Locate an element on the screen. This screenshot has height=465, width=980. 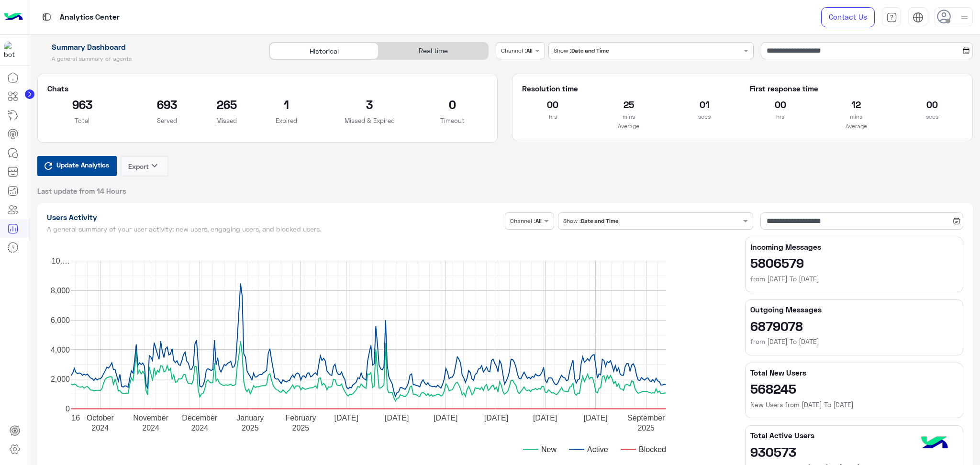
text: Active is located at coordinates (597, 449).